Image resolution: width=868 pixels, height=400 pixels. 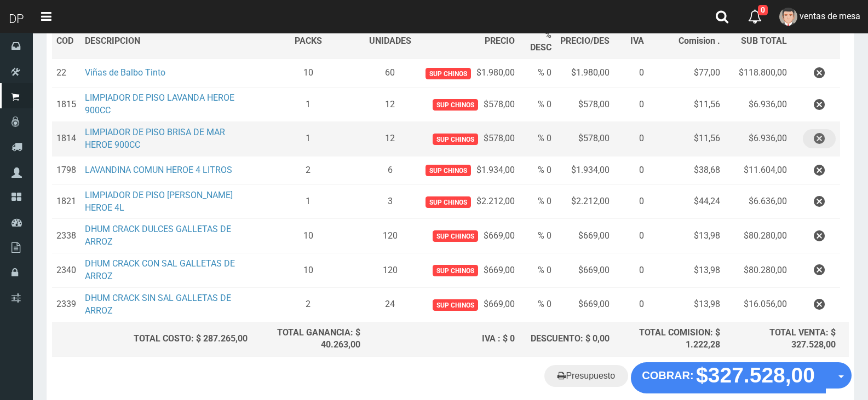 I want to click on td: $2.212,00, so click(x=467, y=201).